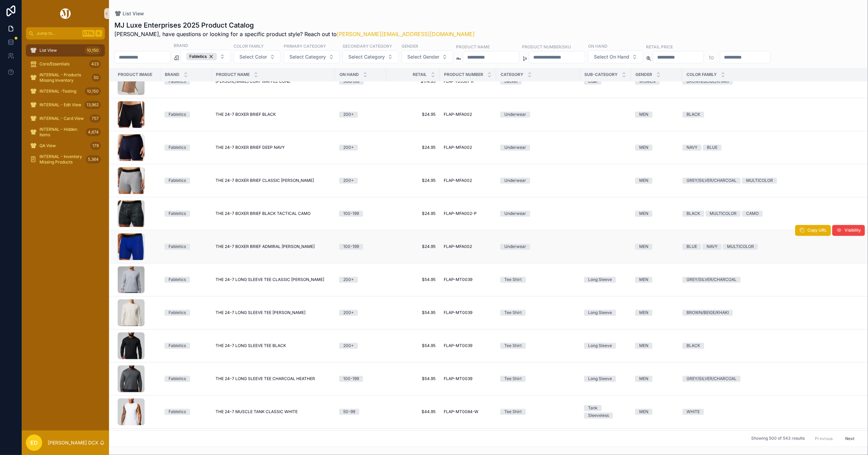 The image size is (868, 455). Describe the element at coordinates (96, 78) in the screenshot. I see `div: 50` at that location.